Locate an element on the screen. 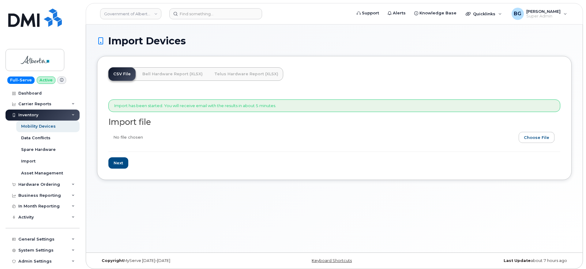  strong: Copyright is located at coordinates (113, 260).